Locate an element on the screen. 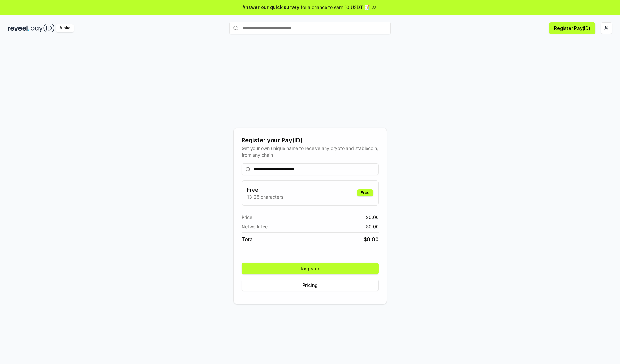  button: Register Pay(ID) is located at coordinates (572, 28).